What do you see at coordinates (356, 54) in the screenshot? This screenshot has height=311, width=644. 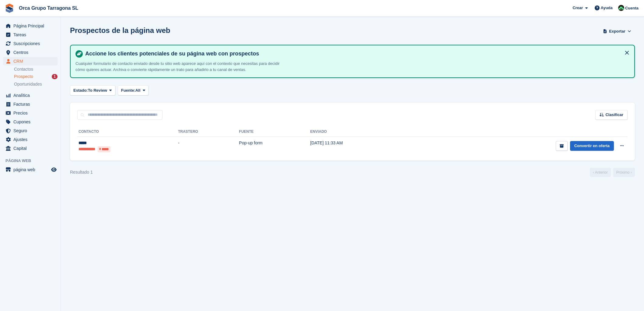 I see `h4: Accione los clientes potenciales de su página web con prospectos` at bounding box center [356, 54].